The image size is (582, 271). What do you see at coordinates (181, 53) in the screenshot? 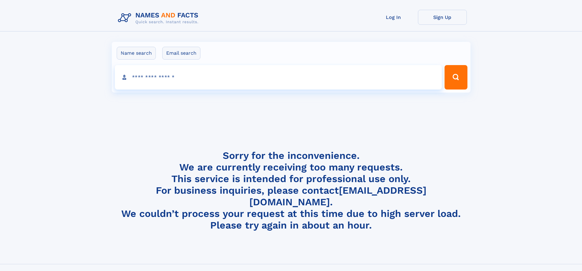
I see `label: Email search` at bounding box center [181, 53].